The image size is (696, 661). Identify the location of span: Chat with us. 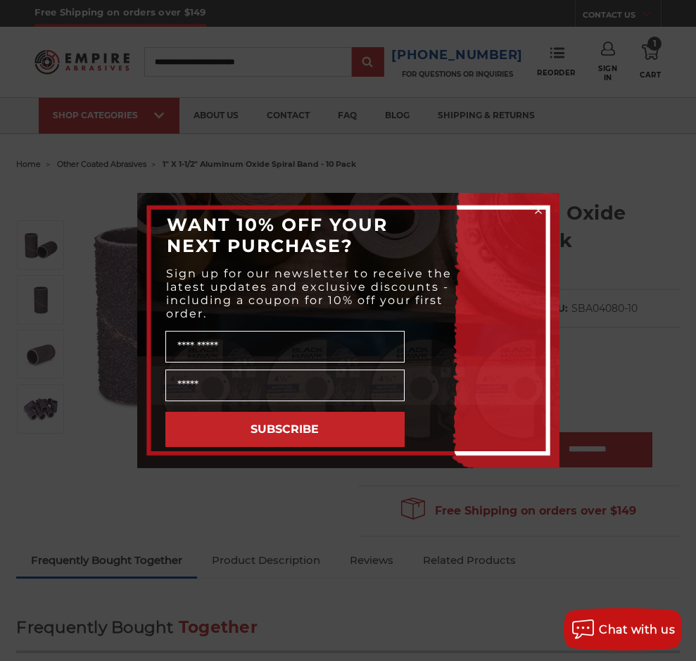
(637, 629).